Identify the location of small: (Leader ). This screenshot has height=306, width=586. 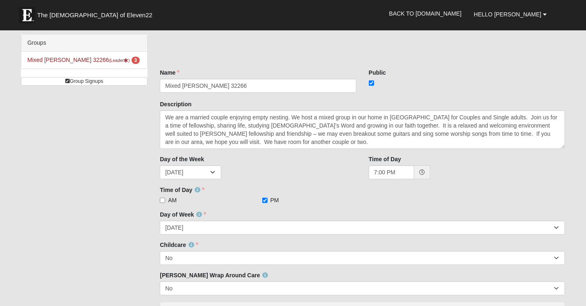
(119, 60).